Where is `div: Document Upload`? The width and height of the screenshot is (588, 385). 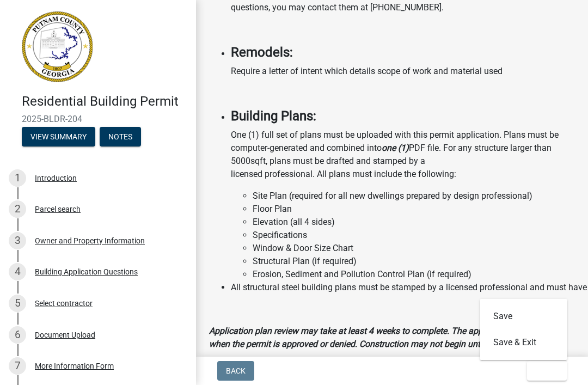 div: Document Upload is located at coordinates (65, 335).